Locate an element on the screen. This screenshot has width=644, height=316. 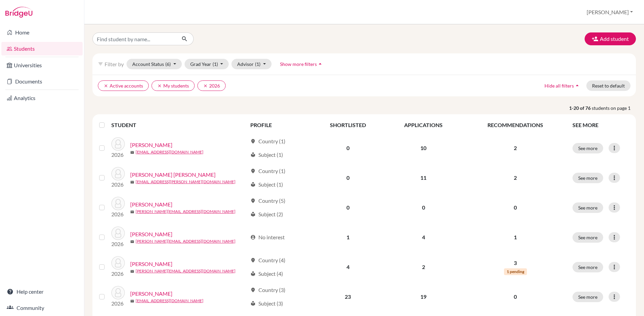
td: 10 is located at coordinates (423, 148).